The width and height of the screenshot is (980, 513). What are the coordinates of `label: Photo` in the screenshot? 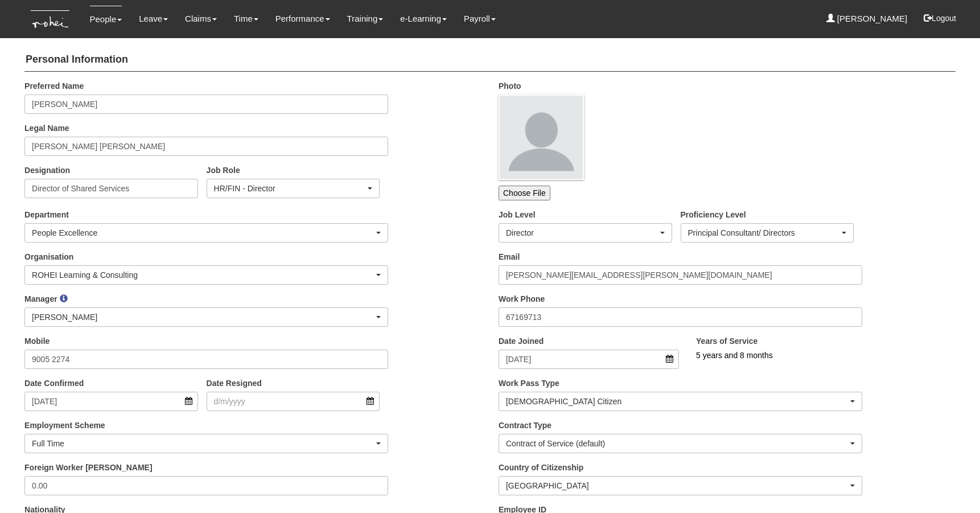 It's located at (510, 86).